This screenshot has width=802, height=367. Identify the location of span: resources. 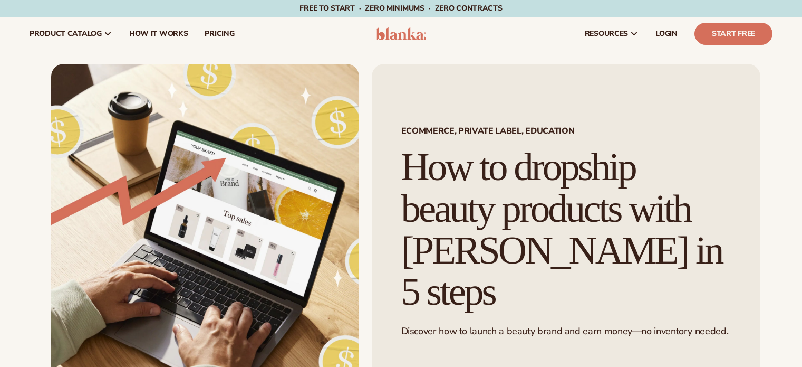
(607, 34).